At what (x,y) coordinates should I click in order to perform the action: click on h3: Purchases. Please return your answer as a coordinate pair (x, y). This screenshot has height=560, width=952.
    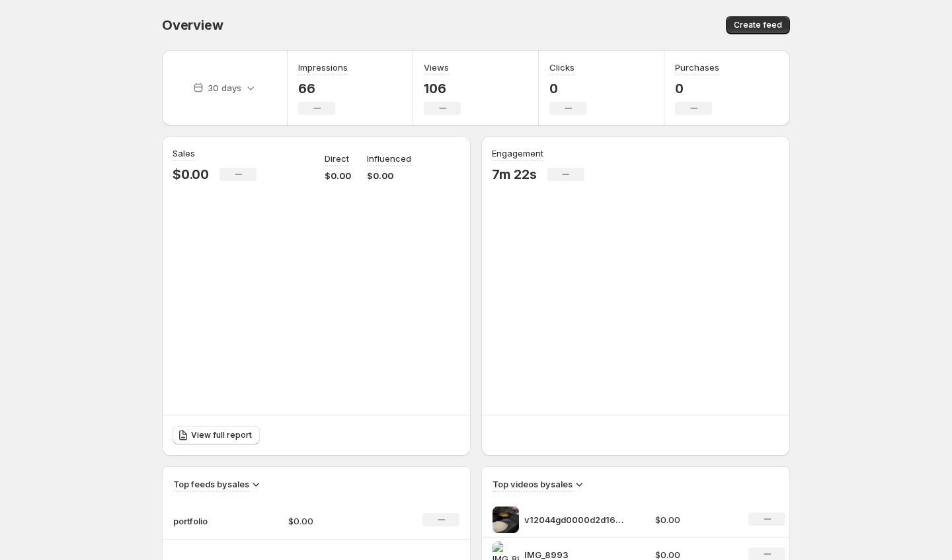
    Looking at the image, I should click on (697, 67).